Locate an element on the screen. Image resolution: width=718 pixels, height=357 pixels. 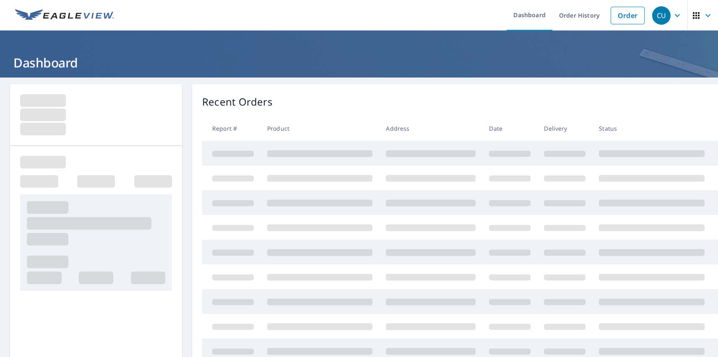
div: CU is located at coordinates (661, 16).